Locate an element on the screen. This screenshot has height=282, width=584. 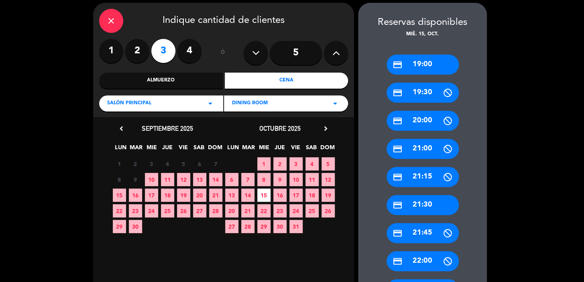
div: 21:30 is located at coordinates (423, 205).